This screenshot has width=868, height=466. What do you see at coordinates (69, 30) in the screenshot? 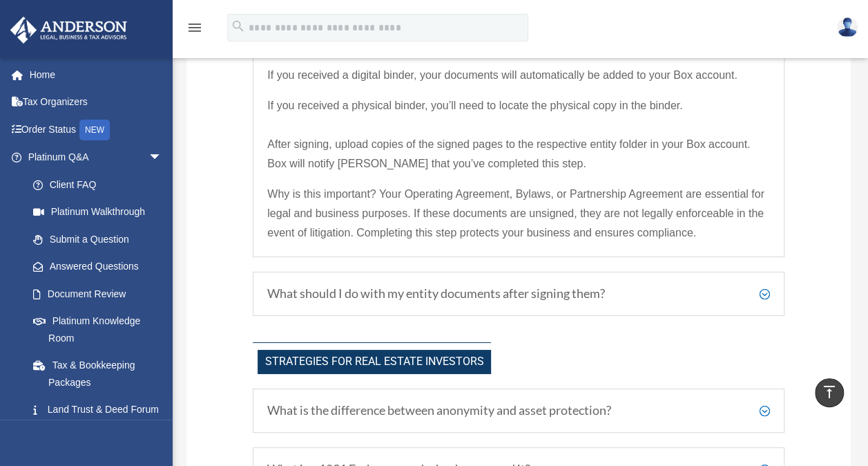
I see `img: Anderson Advisors Platinum Portal` at bounding box center [69, 30].